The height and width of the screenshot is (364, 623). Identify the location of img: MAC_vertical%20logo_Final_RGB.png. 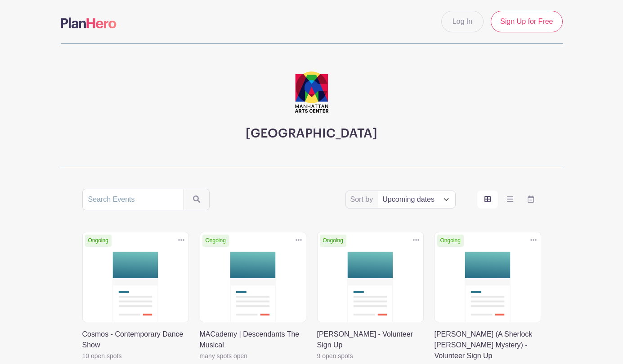
(312, 92).